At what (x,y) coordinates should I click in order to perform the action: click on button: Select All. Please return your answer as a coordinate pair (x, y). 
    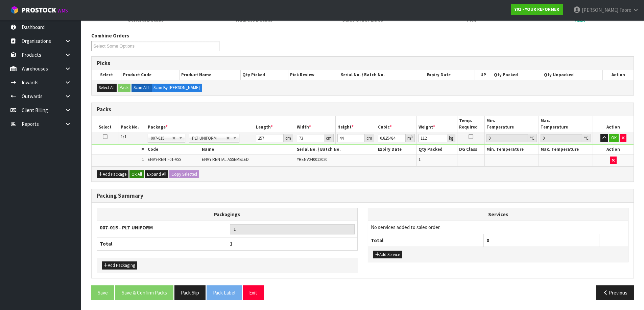
    Looking at the image, I should click on (106, 88).